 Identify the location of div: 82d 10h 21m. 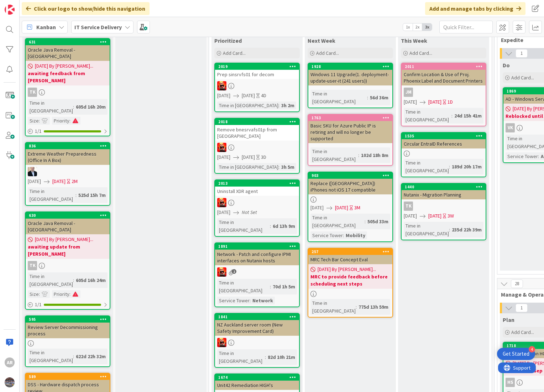
(281, 357).